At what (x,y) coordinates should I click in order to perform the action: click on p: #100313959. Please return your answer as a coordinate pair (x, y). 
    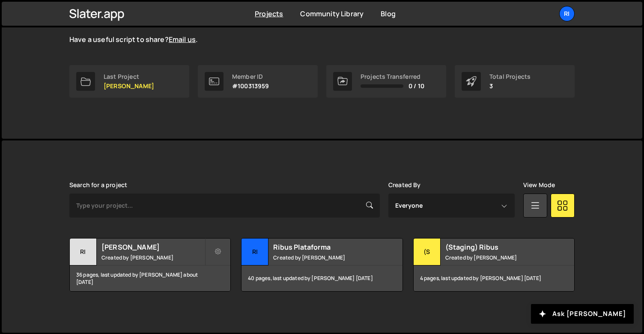
    Looking at the image, I should click on (251, 86).